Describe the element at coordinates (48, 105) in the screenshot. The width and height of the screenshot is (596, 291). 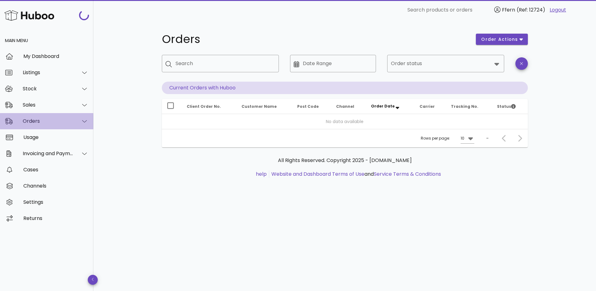
I see `div: Sales` at that location.